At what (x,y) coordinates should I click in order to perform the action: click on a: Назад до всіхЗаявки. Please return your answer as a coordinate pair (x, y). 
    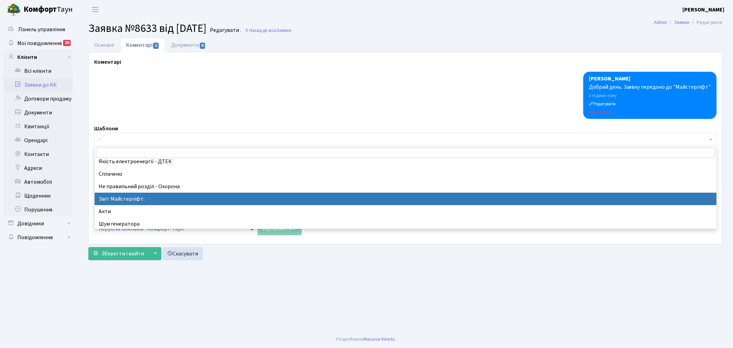
    Looking at the image, I should click on (268, 30).